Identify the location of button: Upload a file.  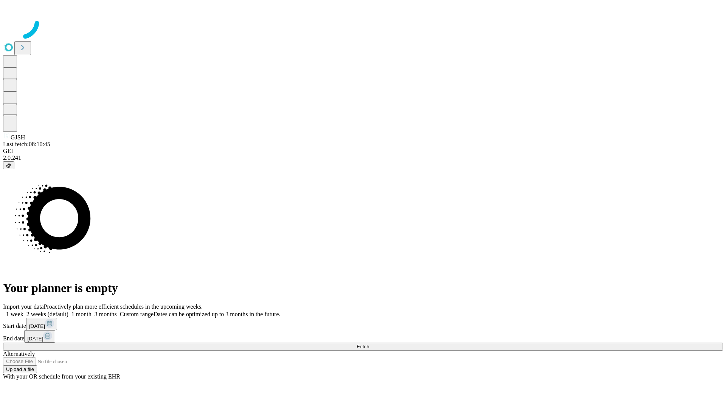
(20, 369).